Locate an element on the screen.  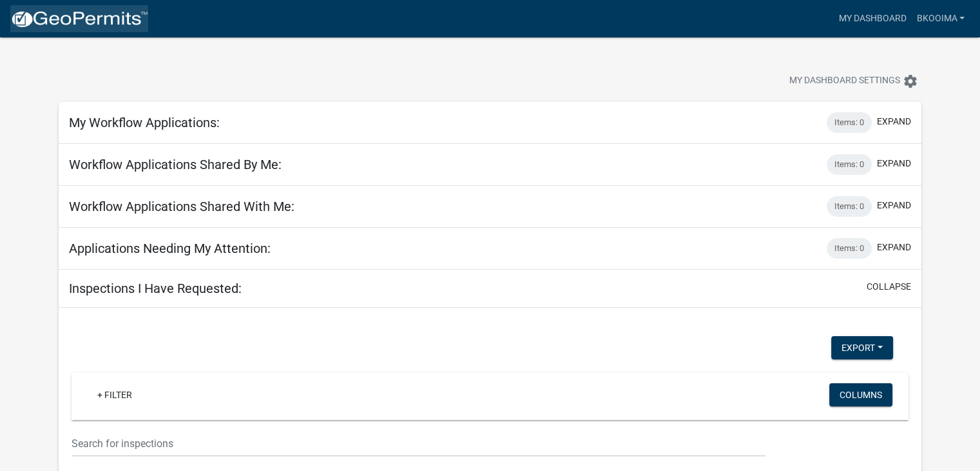
i: settings is located at coordinates (911, 81).